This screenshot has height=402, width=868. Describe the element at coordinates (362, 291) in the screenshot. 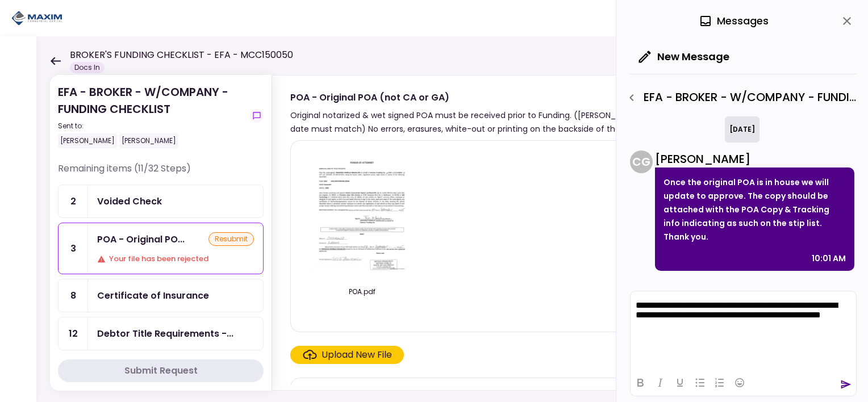

I see `div: POA.pdf` at that location.